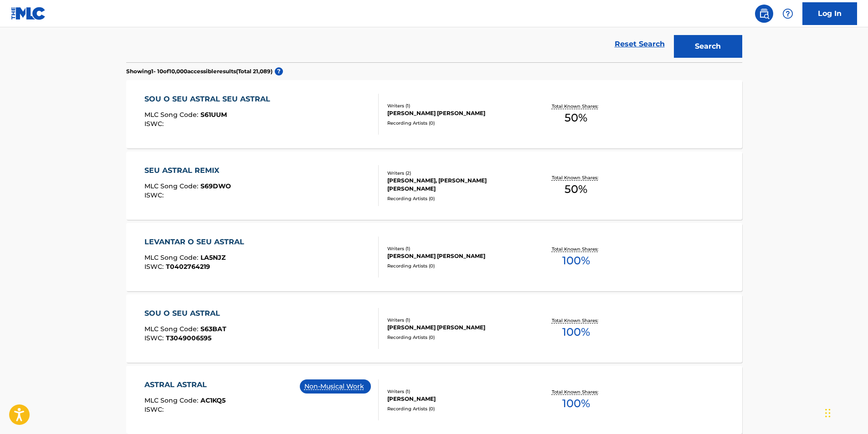 Image resolution: width=868 pixels, height=434 pixels. What do you see at coordinates (788, 14) in the screenshot?
I see `img: help` at bounding box center [788, 14].